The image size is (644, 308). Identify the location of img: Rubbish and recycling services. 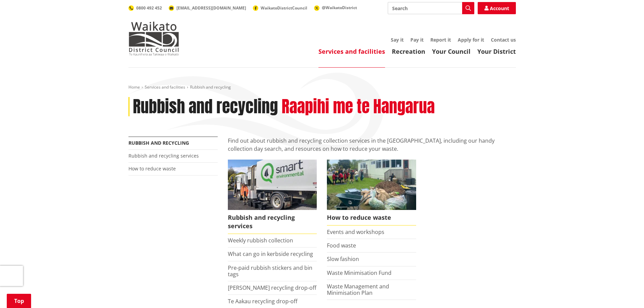
(272, 185).